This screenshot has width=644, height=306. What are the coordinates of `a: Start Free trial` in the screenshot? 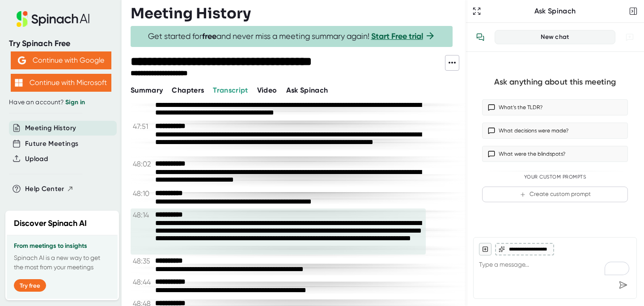 It's located at (397, 36).